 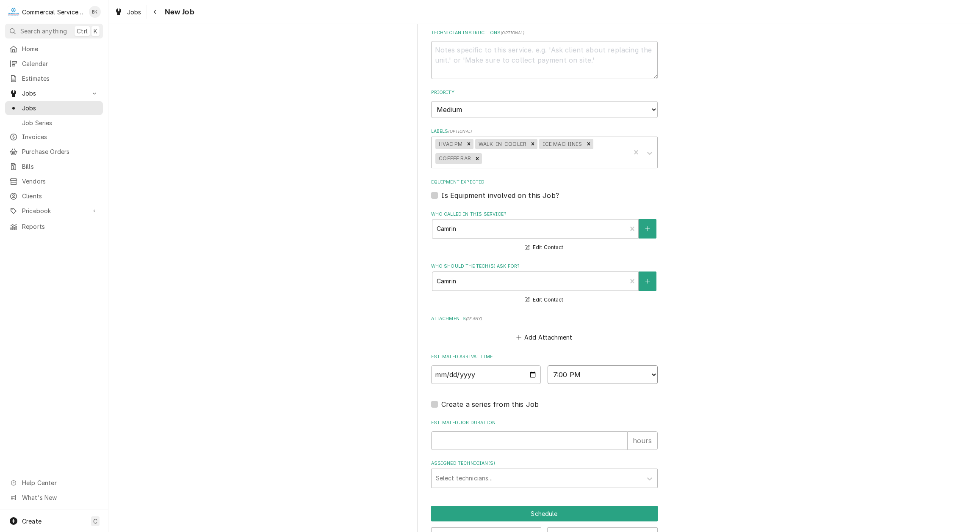 What do you see at coordinates (544, 319) in the screenshot?
I see `label: Attachments` at bounding box center [544, 319].